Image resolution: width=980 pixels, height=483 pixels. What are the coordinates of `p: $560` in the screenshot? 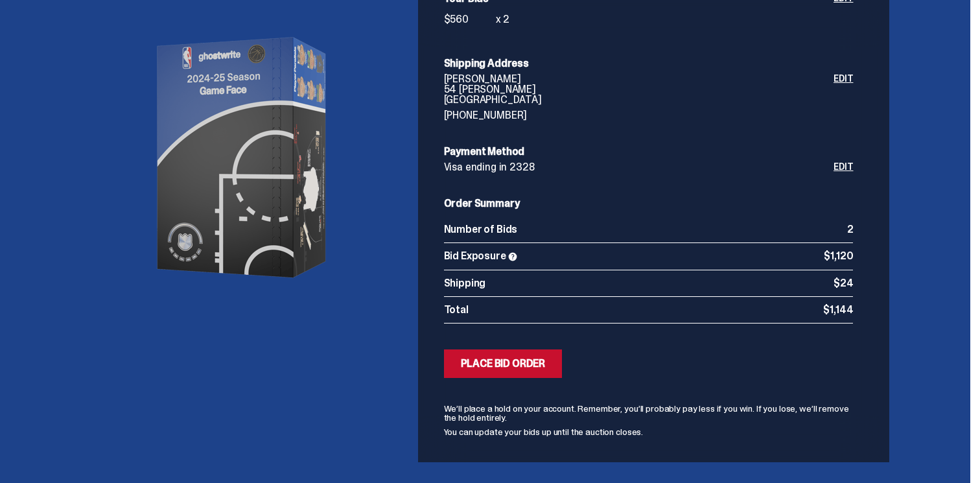 It's located at (470, 20).